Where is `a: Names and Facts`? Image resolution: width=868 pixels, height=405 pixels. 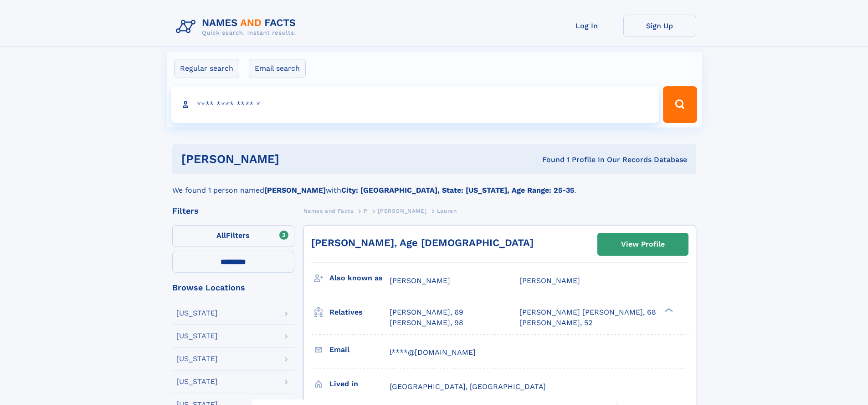
a: Names and Facts is located at coordinates (329, 210).